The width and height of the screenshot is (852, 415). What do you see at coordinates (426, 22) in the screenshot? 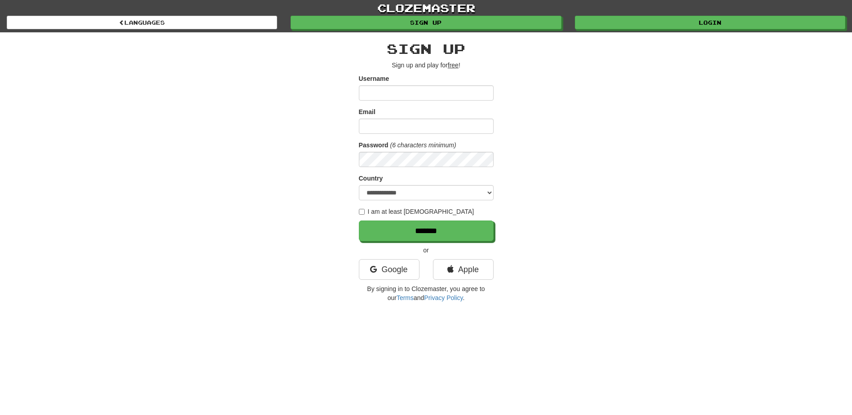
I see `a: Sign up` at bounding box center [426, 22].